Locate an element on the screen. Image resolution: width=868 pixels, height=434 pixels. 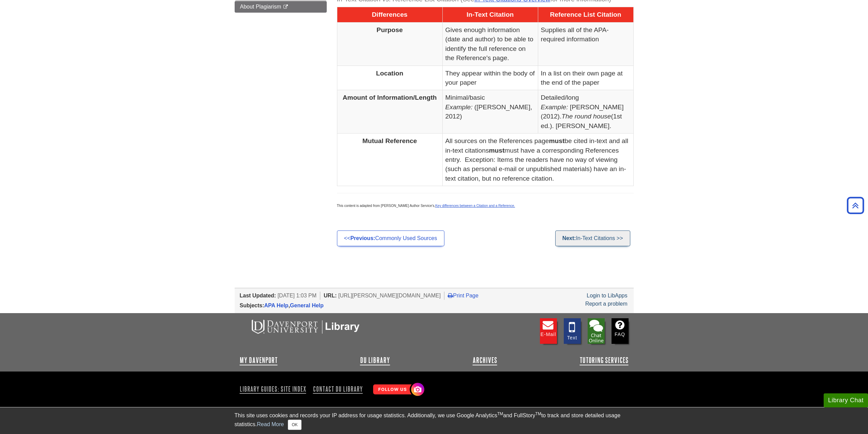
a: Print Page is located at coordinates (463, 296).